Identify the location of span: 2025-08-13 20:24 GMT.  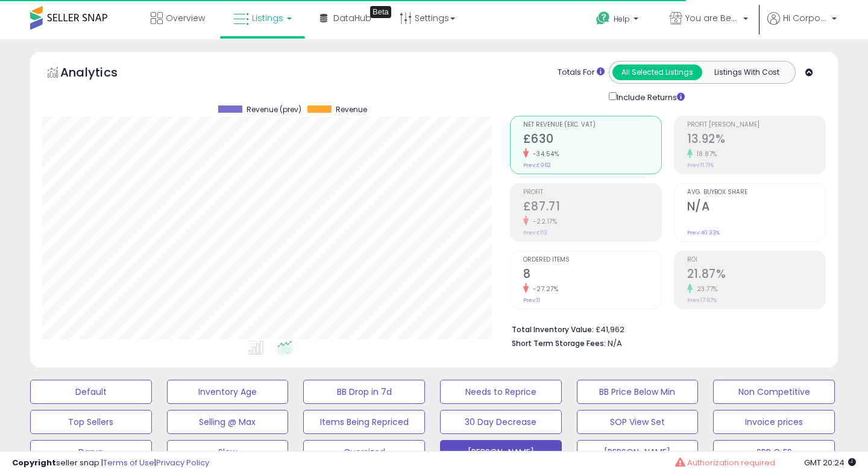
(830, 463).